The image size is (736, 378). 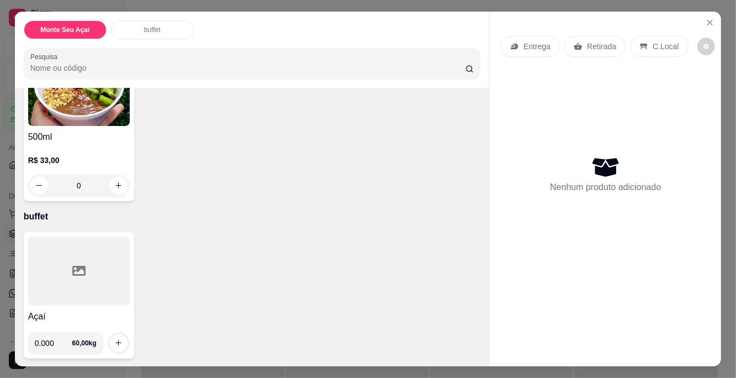 I want to click on p: Retirada, so click(x=601, y=46).